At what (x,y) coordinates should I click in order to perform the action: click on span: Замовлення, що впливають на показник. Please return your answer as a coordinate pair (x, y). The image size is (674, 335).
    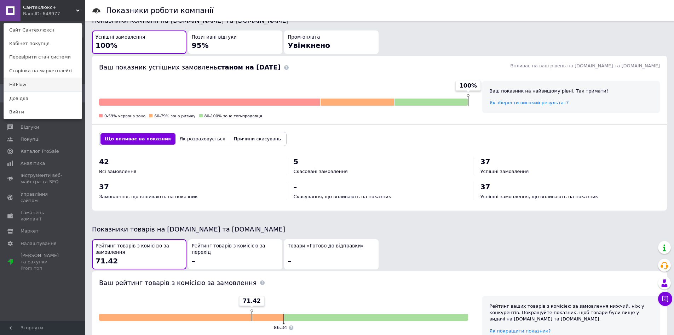
    Looking at the image, I should click on (148, 196).